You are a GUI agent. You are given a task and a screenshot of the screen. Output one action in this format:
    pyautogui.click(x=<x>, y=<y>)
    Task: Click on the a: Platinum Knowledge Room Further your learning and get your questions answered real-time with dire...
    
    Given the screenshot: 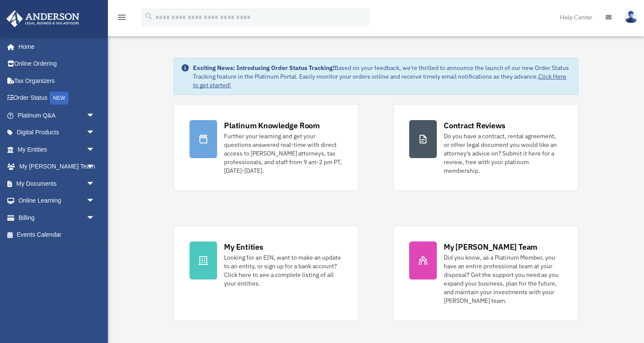 What is the action you would take?
    pyautogui.click(x=266, y=147)
    